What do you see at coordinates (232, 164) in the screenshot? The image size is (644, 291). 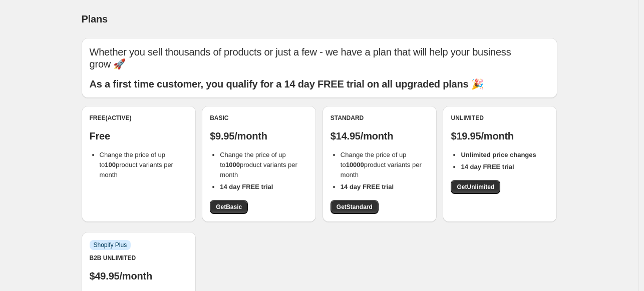 I see `b: 1000` at bounding box center [232, 164].